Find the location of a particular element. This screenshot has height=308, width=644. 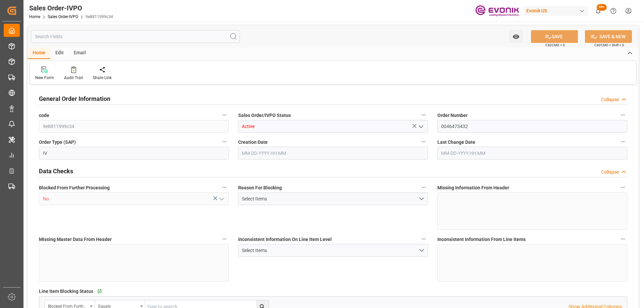

button: Order Number is located at coordinates (623, 115).